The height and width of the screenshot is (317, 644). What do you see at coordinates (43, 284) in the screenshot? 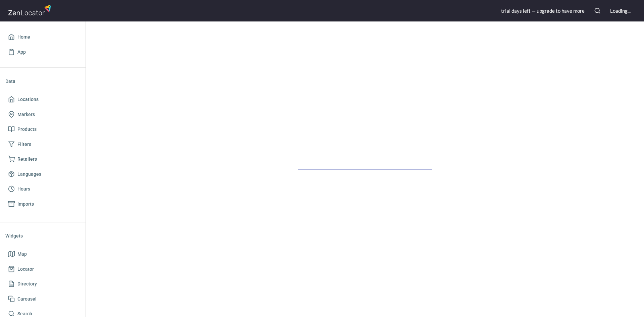
I see `a: Directory` at bounding box center [43, 284].